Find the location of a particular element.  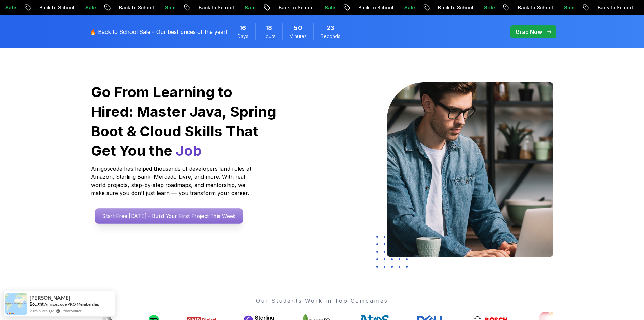

a: Amigoscode PRO Membership is located at coordinates (72, 304).